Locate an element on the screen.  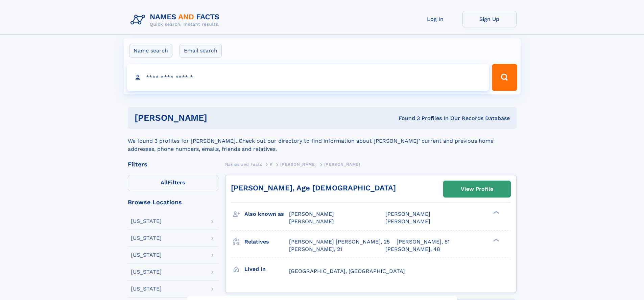
a: Log In is located at coordinates (435, 19).